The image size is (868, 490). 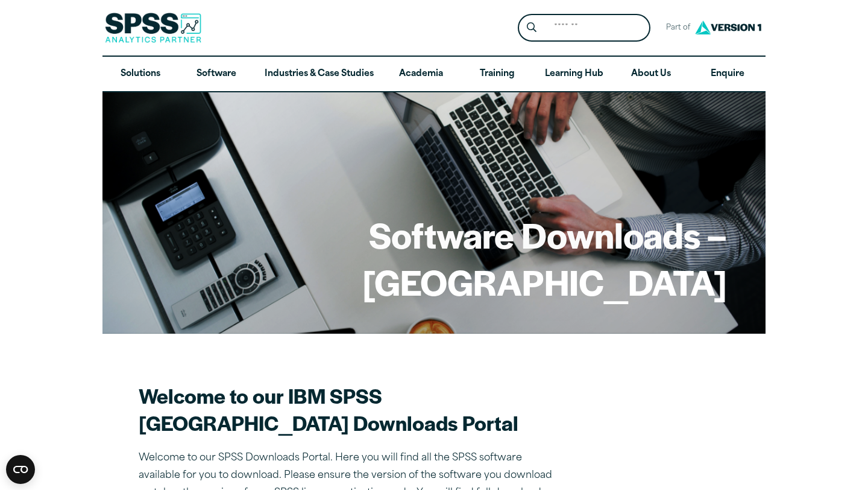 What do you see at coordinates (153, 27) in the screenshot?
I see `img: SPSS Analytics Partner` at bounding box center [153, 27].